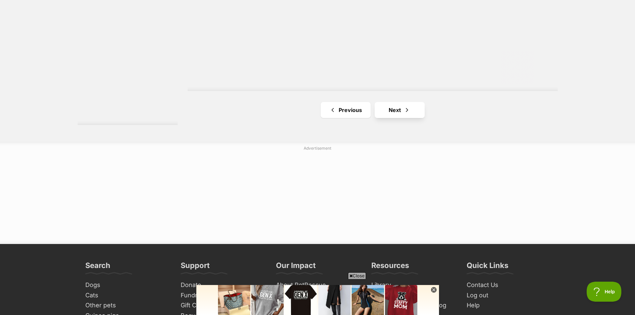  What do you see at coordinates (295, 267) in the screenshot?
I see `h3: Our Impact` at bounding box center [295, 267].